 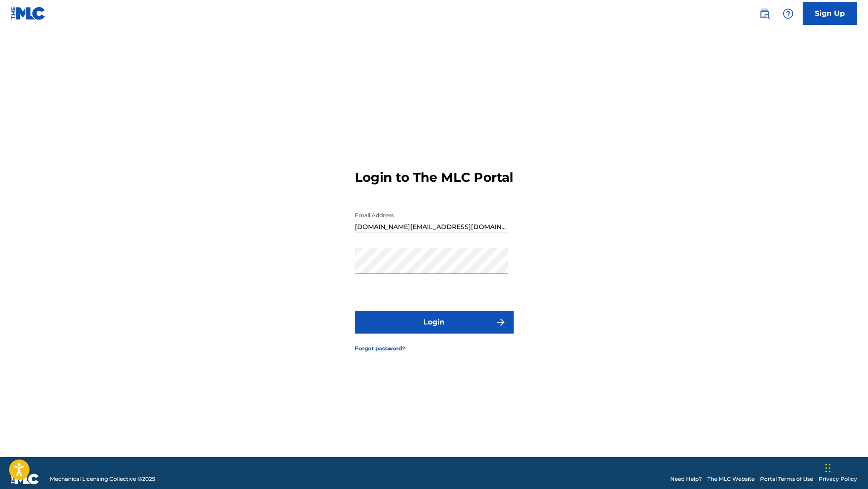 What do you see at coordinates (786, 478) in the screenshot?
I see `a: Portal Terms of Use` at bounding box center [786, 478].